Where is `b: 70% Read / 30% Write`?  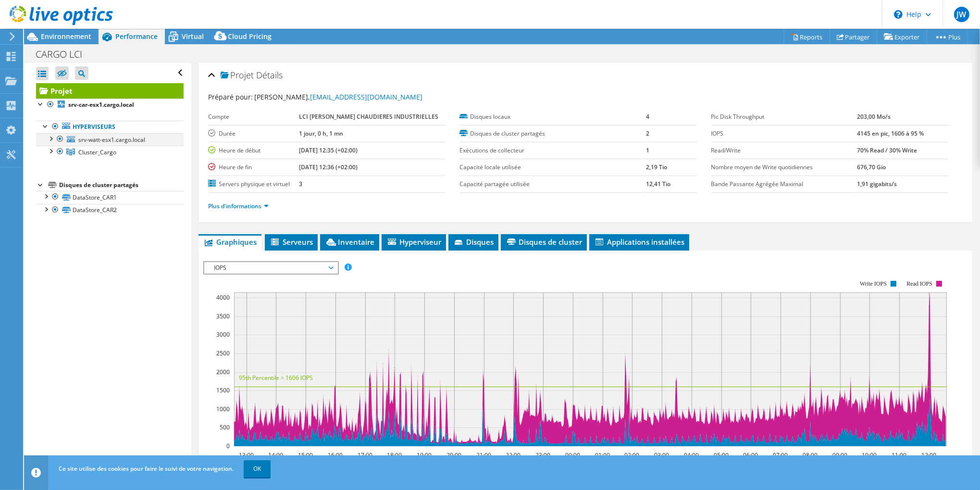
b: 70% Read / 30% Write is located at coordinates (886, 150).